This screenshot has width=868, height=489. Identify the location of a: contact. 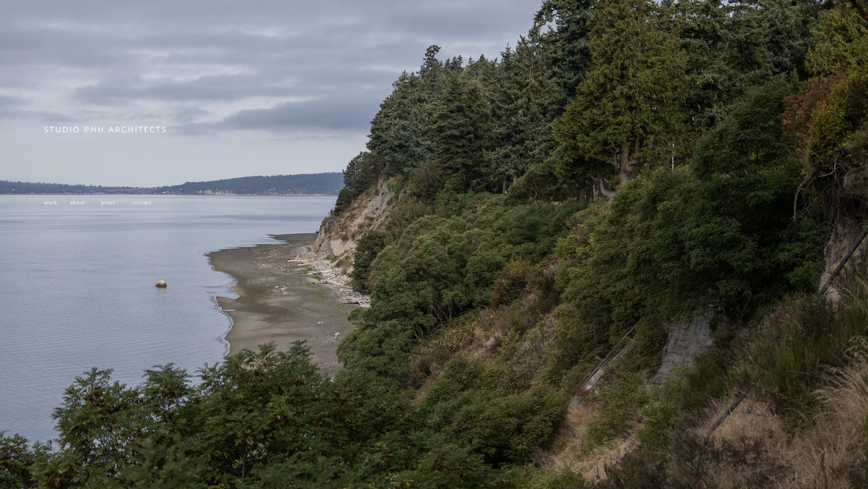
(142, 202).